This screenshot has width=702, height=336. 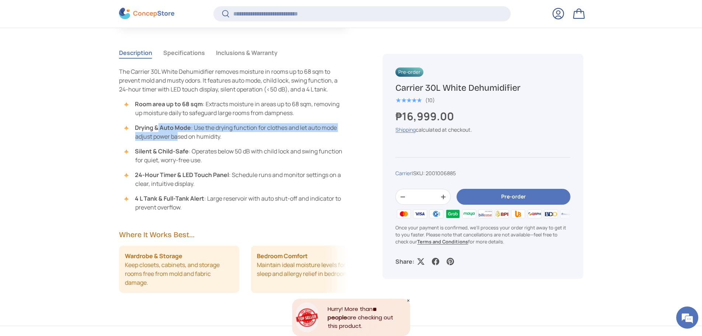 I want to click on a: 5.0 out of 5.0 stars (10), so click(x=415, y=99).